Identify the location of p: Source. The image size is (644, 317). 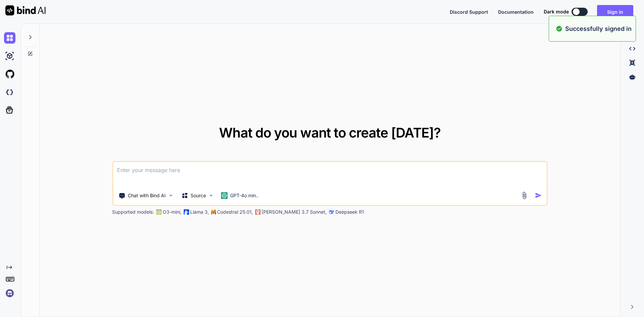
(198, 196).